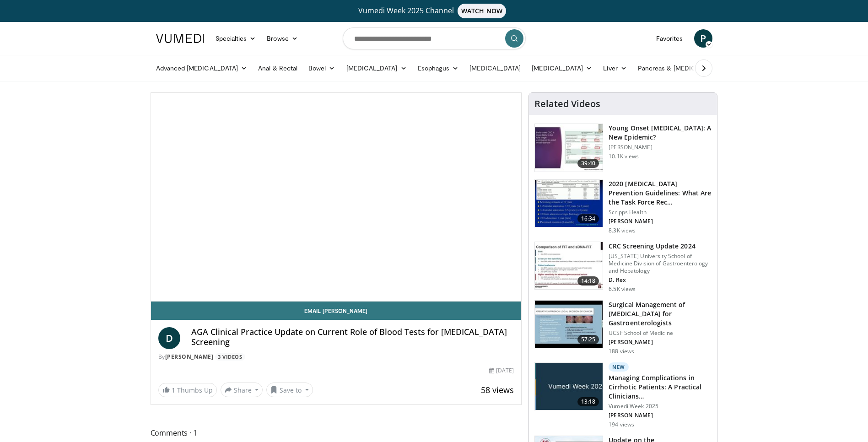  Describe the element at coordinates (618, 368) in the screenshot. I see `p: New` at that location.